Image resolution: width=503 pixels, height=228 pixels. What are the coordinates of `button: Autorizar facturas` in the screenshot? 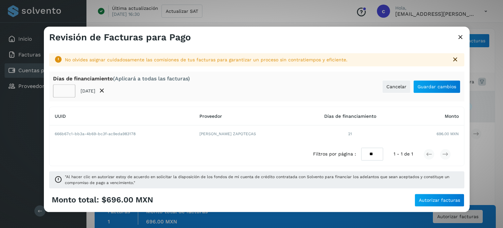 It's located at (439, 200).